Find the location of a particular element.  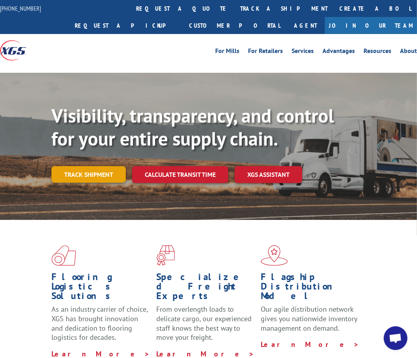

h1: Specialized Freight Experts is located at coordinates (206, 288).